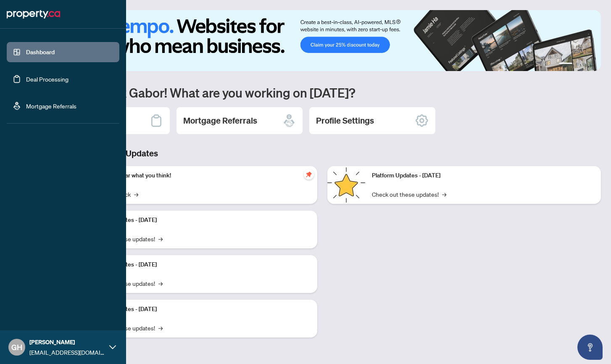 The width and height of the screenshot is (611, 364). What do you see at coordinates (33, 14) in the screenshot?
I see `img: logo` at bounding box center [33, 14].